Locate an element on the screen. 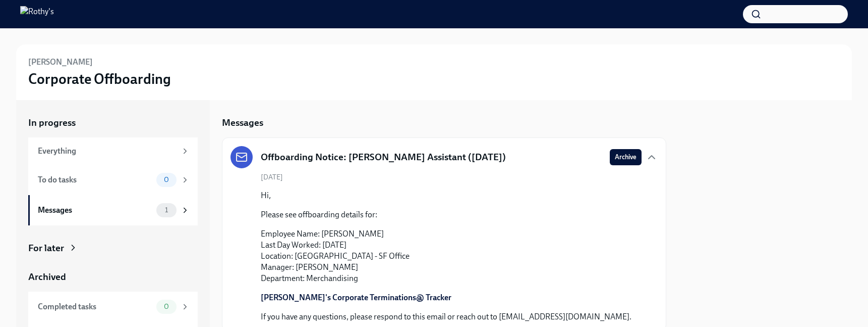 The width and height of the screenshot is (868, 327). div: Everything is located at coordinates (107, 151).